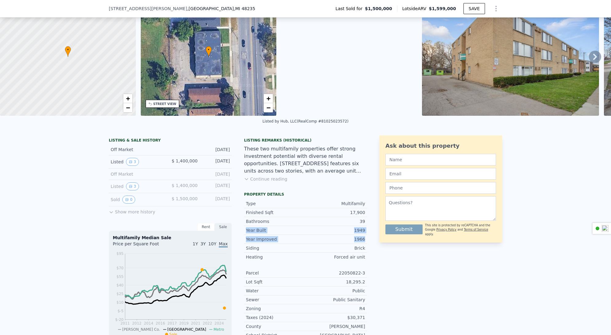 This screenshot has height=335, width=611. Describe the element at coordinates (351, 9) in the screenshot. I see `span: Last Sold for` at that location.